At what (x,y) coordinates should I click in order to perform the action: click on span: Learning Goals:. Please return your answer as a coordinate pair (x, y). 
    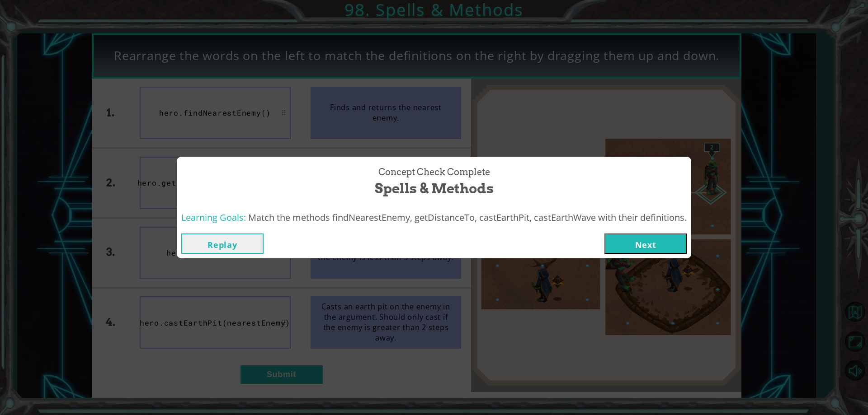
    Looking at the image, I should click on (213, 217).